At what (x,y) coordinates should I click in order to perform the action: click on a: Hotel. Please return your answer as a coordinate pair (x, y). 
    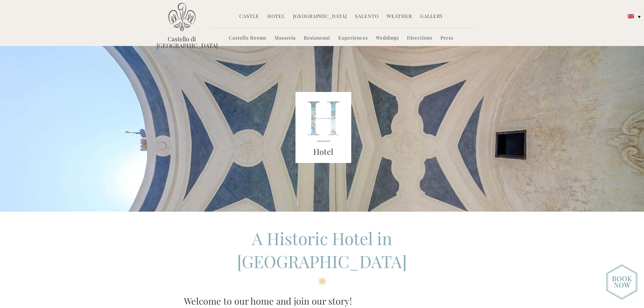
    Looking at the image, I should click on (276, 16).